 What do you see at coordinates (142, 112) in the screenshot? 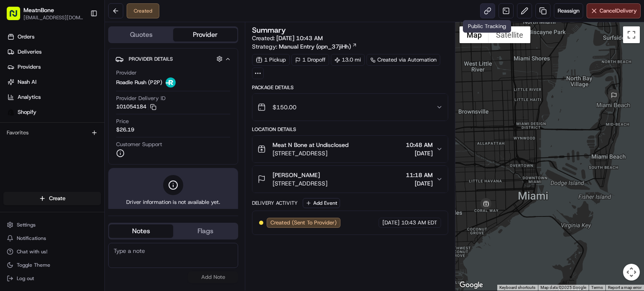
I see `button: See all` at bounding box center [142, 112].